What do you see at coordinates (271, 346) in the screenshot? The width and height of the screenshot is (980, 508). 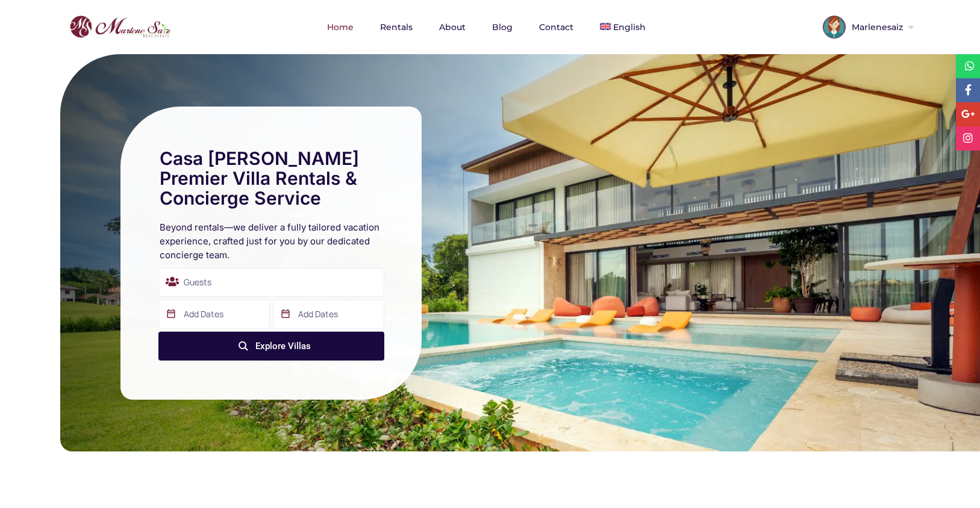 I see `button: Explore Villas` at bounding box center [271, 346].